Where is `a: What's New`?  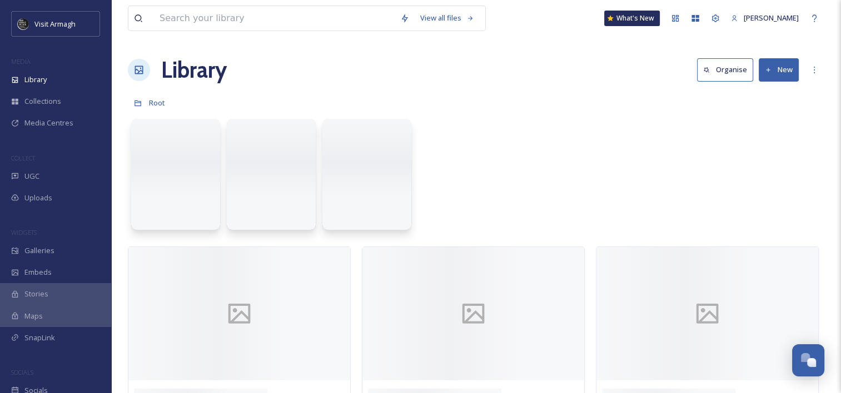 a: What's New is located at coordinates (632, 18).